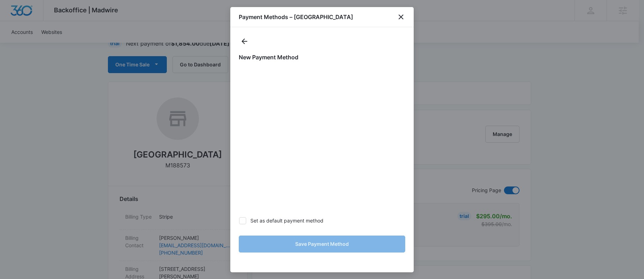 This screenshot has height=279, width=644. Describe the element at coordinates (244, 41) in the screenshot. I see `button: actions.back` at that location.